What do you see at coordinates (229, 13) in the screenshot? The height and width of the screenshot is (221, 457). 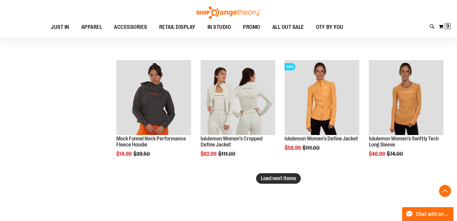 I see `img: Shop Orangetheory` at bounding box center [229, 13].